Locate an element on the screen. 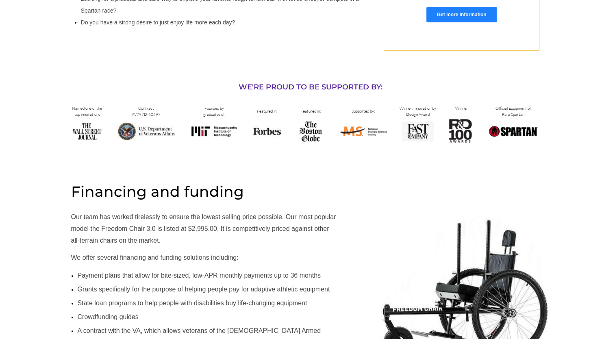  span: Contract #V797D-60697 is located at coordinates (146, 111).